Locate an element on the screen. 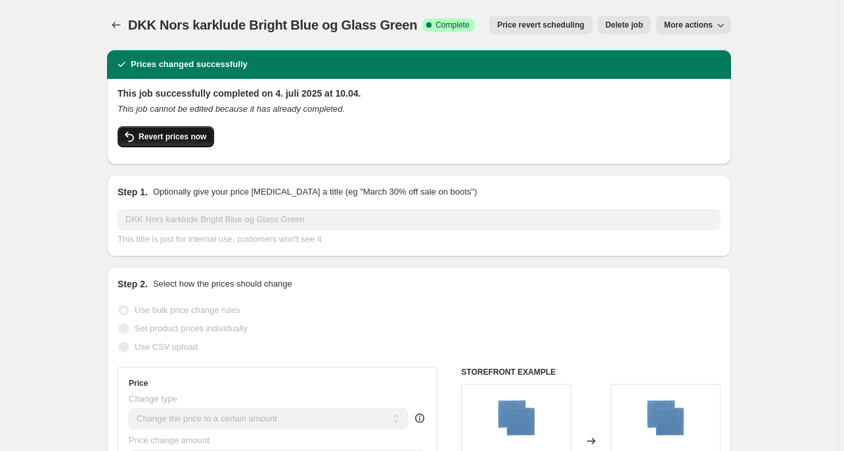 The height and width of the screenshot is (451, 844). button: Revert prices now is located at coordinates (166, 137).